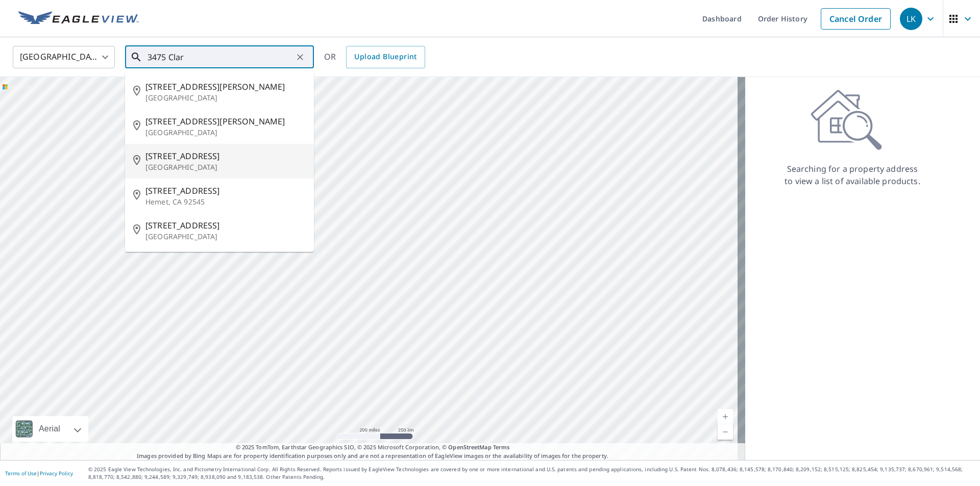  What do you see at coordinates (725, 417) in the screenshot?
I see `a: Current Level 5, Zoom In` at bounding box center [725, 417].